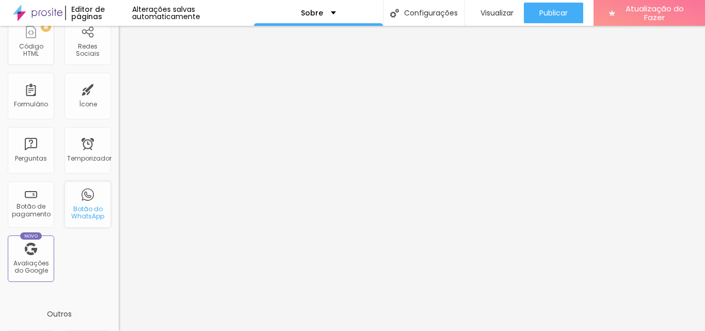  What do you see at coordinates (88, 50) in the screenshot?
I see `font: Redes Sociais` at bounding box center [88, 50].